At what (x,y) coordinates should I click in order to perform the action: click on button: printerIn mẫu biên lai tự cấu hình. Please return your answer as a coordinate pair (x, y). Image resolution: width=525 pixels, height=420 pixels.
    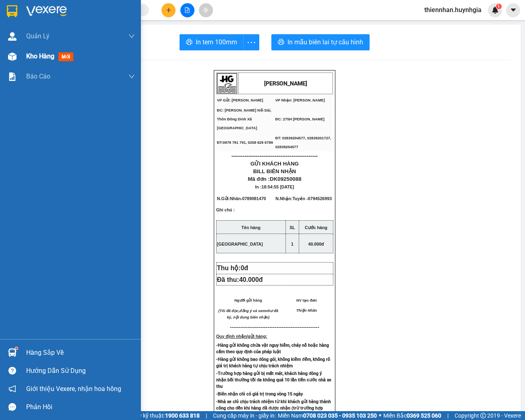
    Looking at the image, I should click on (321, 42).